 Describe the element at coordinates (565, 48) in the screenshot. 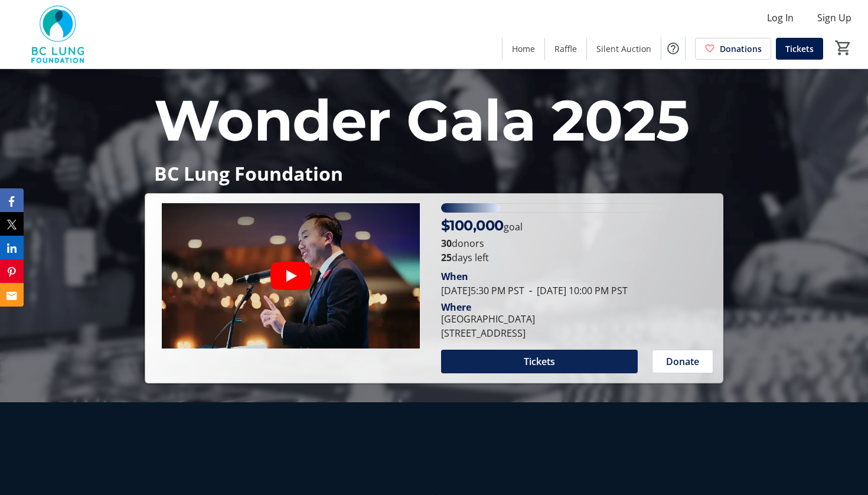

I see `a: Raffle` at that location.